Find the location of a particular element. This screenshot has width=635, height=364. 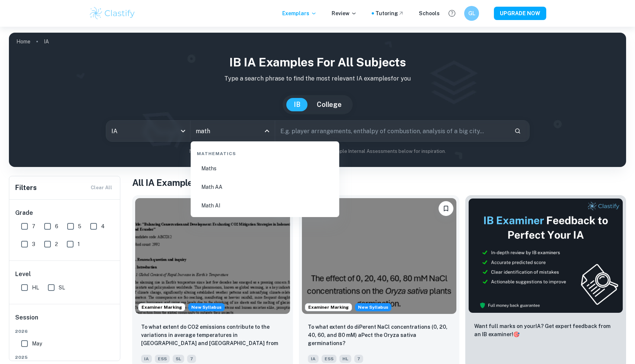

img: ESS IA example thumbnail: To what extent do diPerent NaCl concentr is located at coordinates (379, 256).